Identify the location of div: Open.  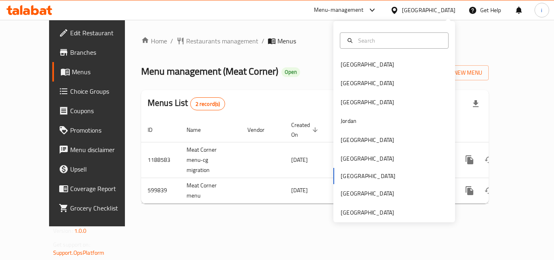
(291, 72).